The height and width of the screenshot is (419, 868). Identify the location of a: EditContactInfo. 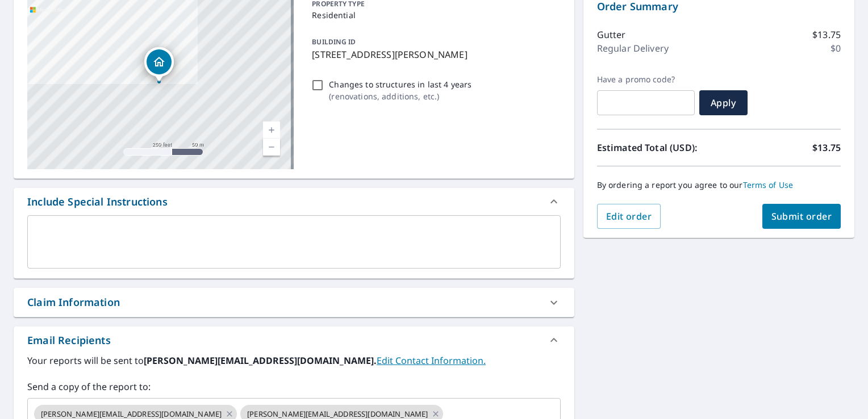
(431, 360).